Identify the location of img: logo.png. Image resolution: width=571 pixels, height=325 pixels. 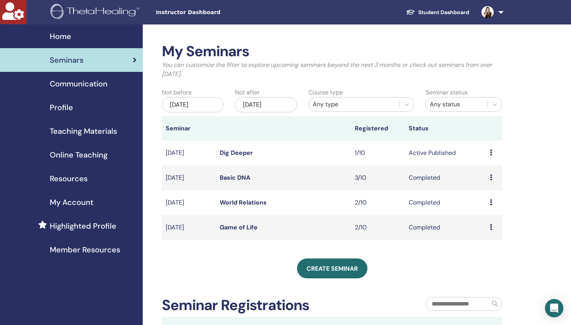
(96, 12).